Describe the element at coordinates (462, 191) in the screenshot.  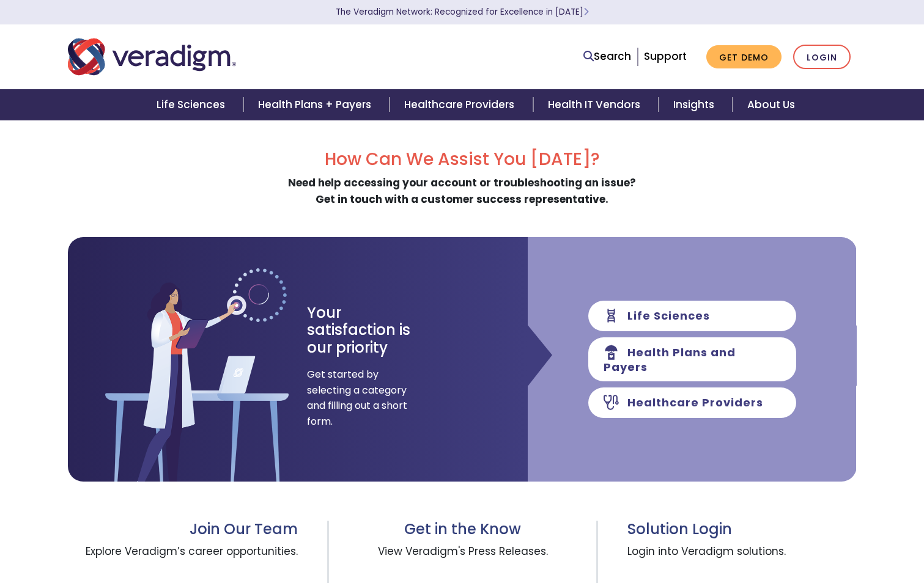
I see `strong: Need help accessing your account or troubleshooting an issue? Get in touch with a customer succes...` at that location.